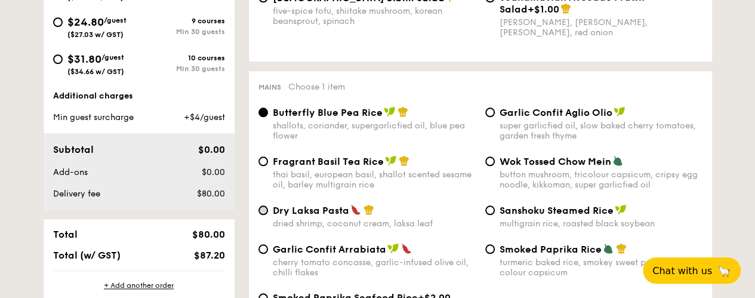 Image resolution: width=755 pixels, height=298 pixels. I want to click on input: Sanshoku Steamed Ricemultigrain rice, roasted black soybean, so click(490, 210).